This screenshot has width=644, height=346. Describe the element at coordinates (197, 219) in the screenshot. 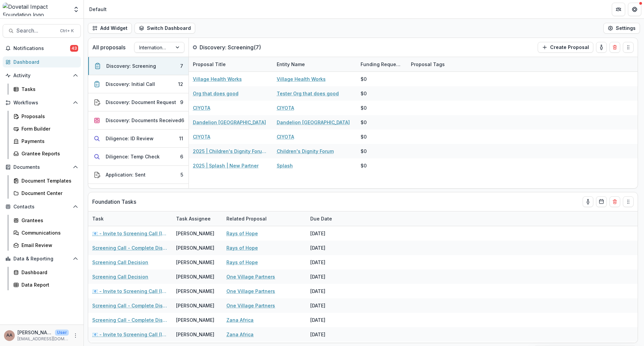

I see `div: Task Assignee` at that location.